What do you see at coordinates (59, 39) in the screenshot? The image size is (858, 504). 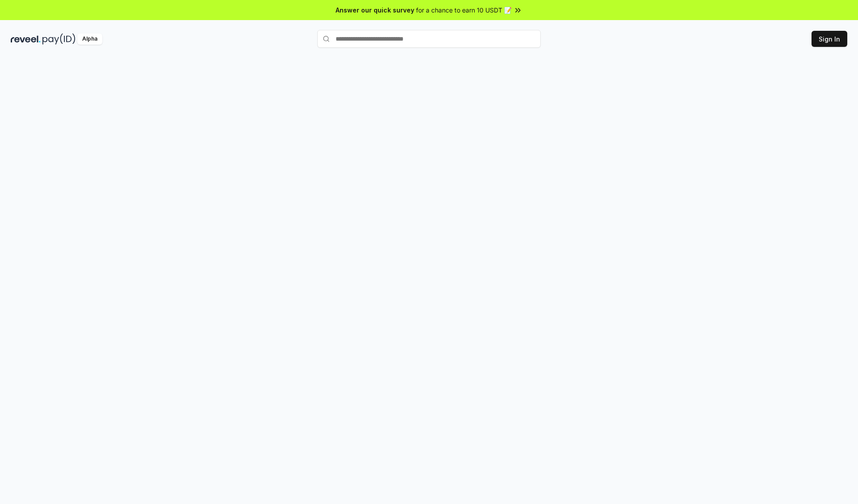 I see `img: pay_id` at bounding box center [59, 39].